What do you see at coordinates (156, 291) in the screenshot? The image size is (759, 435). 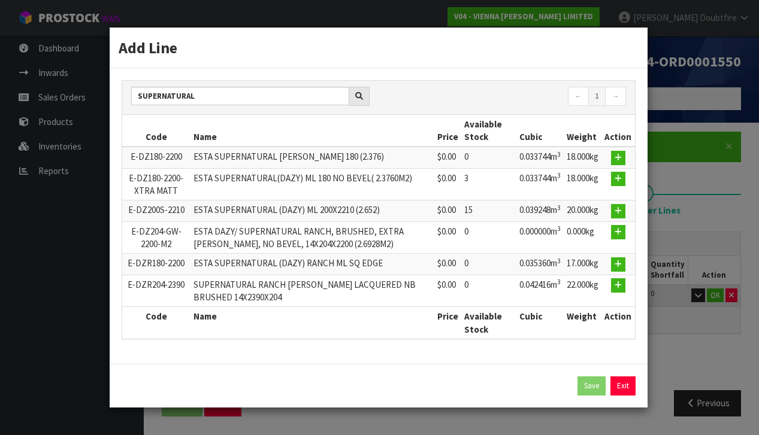 I see `td: E-DZR204-2390` at bounding box center [156, 291].